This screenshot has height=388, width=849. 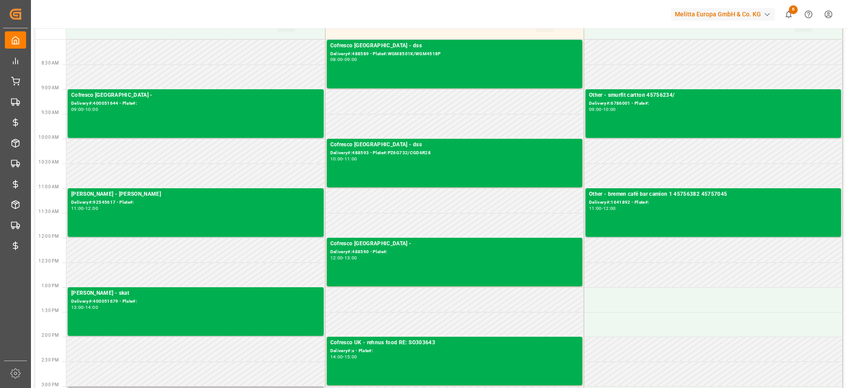 What do you see at coordinates (714, 195) in the screenshot?
I see `div: Other - bremen café bar camion 1 45756382 45757045` at bounding box center [714, 195].